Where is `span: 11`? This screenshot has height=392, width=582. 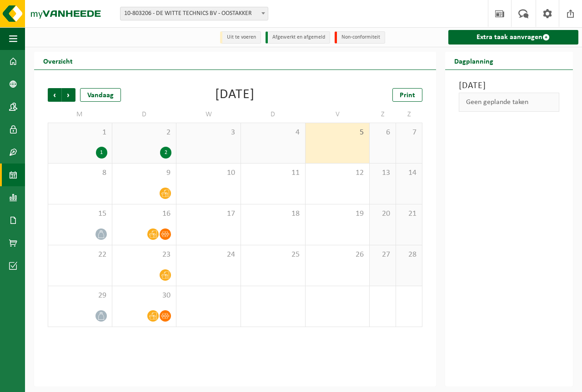
span: 11 is located at coordinates (273, 173).